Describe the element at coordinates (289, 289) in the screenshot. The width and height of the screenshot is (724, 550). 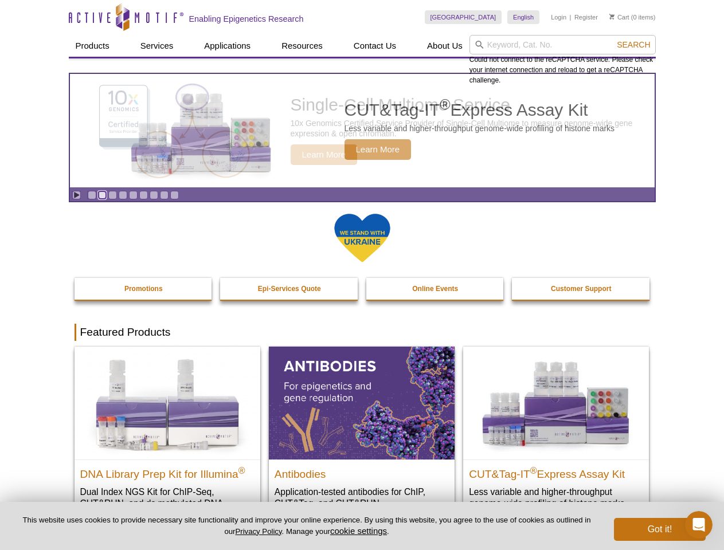
I see `strong: Epi-Services Quote` at that location.